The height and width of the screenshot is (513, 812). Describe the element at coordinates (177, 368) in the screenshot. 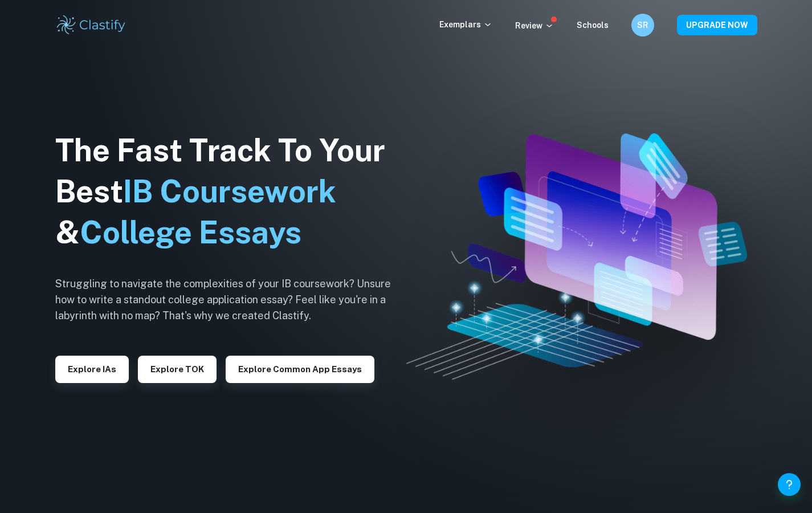

I see `a: Explore TOK` at that location.